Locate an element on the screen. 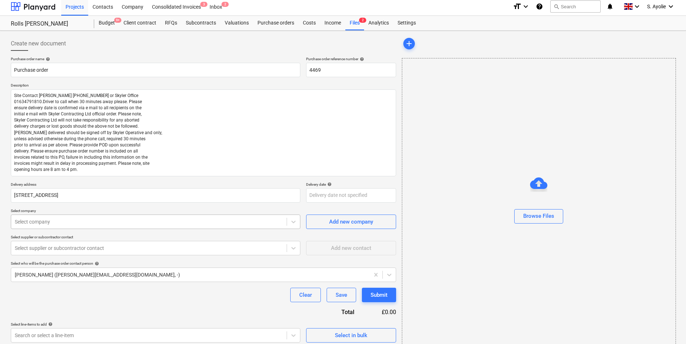 This screenshot has width=686, height=344. button: Search is located at coordinates (575, 6).